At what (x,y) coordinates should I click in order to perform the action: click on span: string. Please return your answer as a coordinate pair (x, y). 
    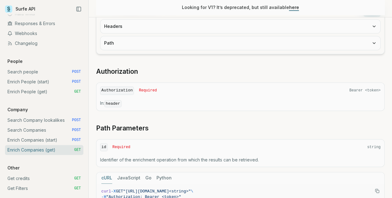
    Looking at the image, I should click on (374, 147).